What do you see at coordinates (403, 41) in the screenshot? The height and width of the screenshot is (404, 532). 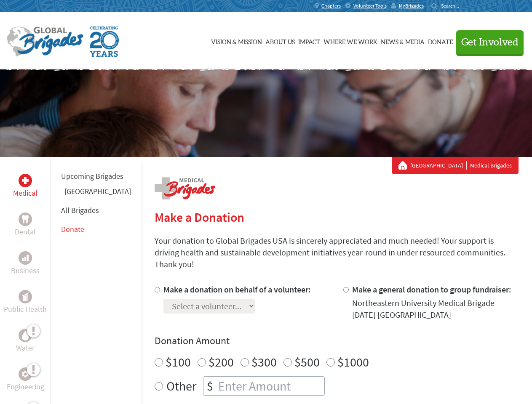 I see `a: News & Media` at bounding box center [403, 41].